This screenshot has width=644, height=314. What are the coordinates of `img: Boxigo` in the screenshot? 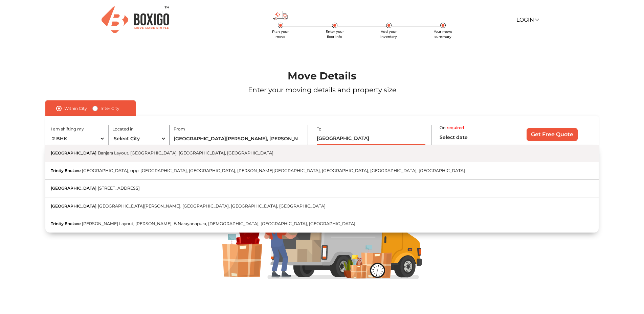 It's located at (135, 20).